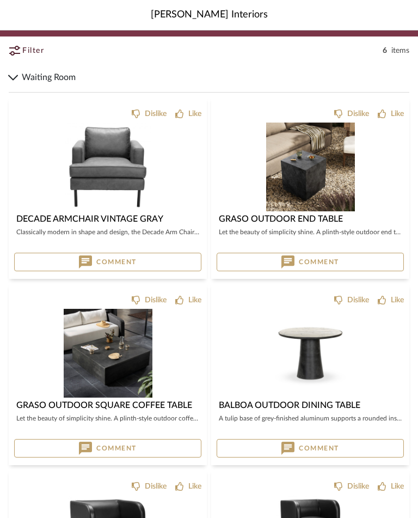  I want to click on div: Classically modern in shape and design, the Decade Arm Chair is comfortable and stylish, wrapped ..., so click(108, 232).